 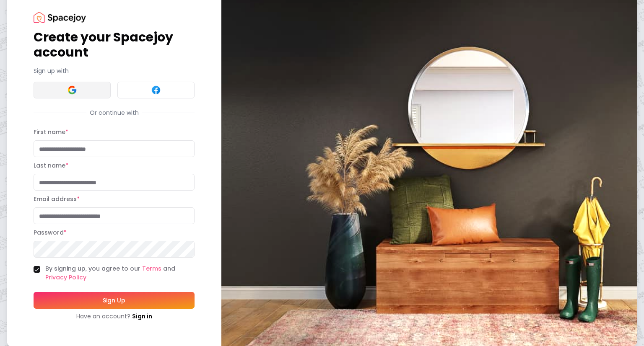 What do you see at coordinates (114, 71) in the screenshot?
I see `p: Sign up with` at bounding box center [114, 71].